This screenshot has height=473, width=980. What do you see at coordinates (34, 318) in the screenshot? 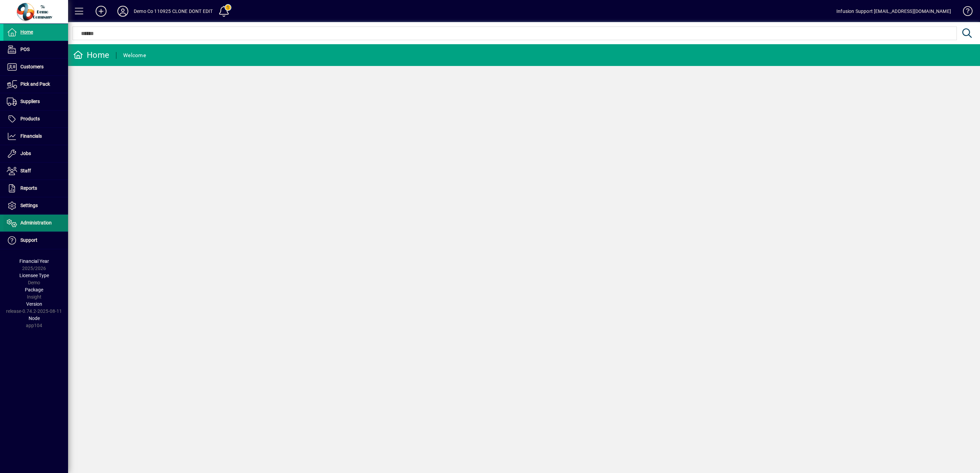
I see `span: Node` at bounding box center [34, 318].